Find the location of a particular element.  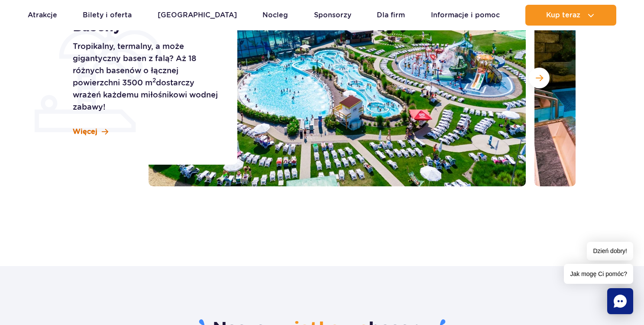

button: Kup teraz is located at coordinates (571, 15).